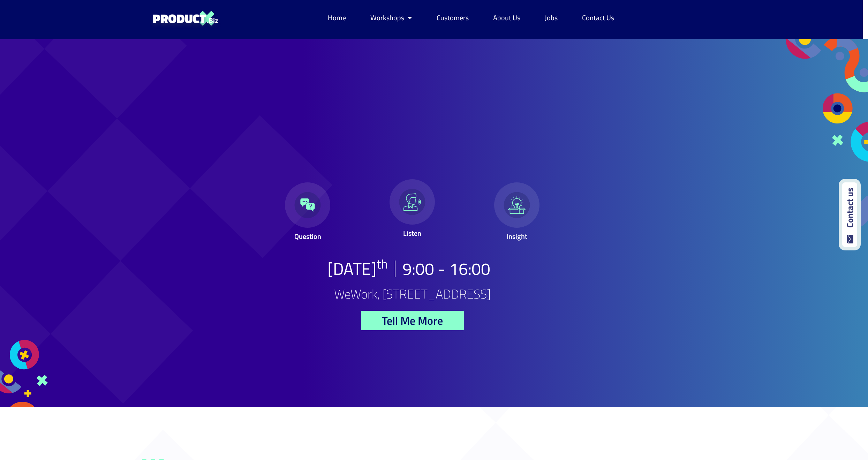 The image size is (868, 460). I want to click on a: Contact Us, so click(598, 18).